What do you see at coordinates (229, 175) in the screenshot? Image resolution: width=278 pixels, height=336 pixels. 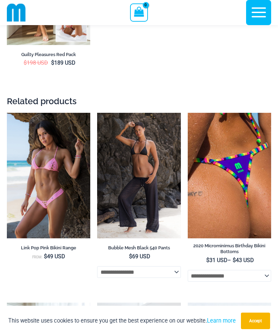 I see `img: 2020 Microminimus Birthday Bikini Bottoms` at bounding box center [229, 175].